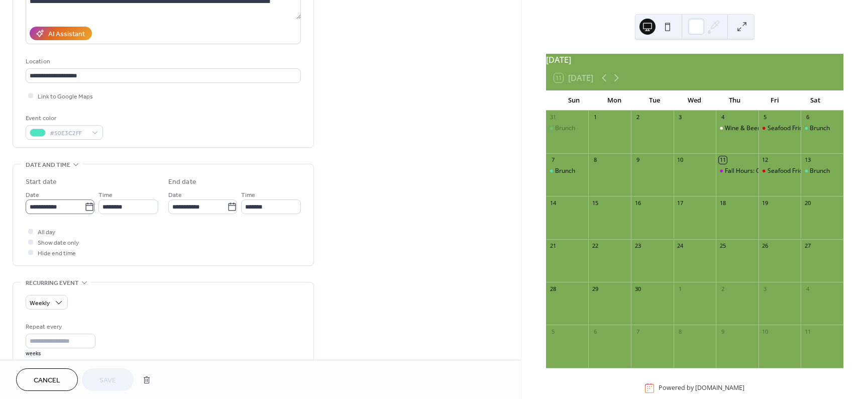  What do you see at coordinates (595, 202) in the screenshot?
I see `div: 15` at bounding box center [595, 202].